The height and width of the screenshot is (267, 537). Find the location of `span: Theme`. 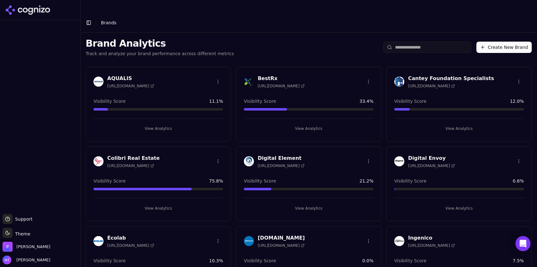

span: Theme is located at coordinates (21, 234).